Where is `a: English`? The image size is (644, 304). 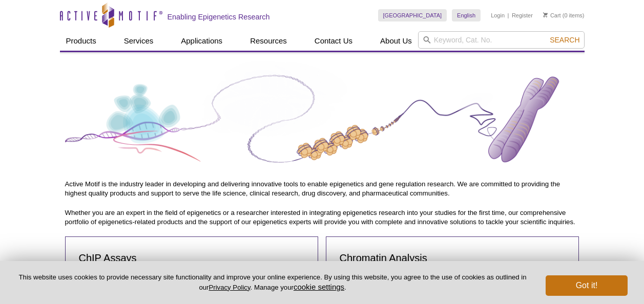
a: English is located at coordinates (466, 16).